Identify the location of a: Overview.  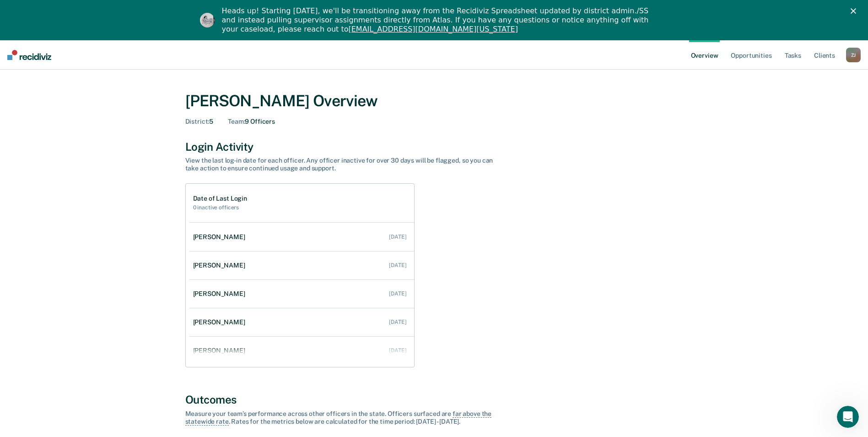
(705, 55).